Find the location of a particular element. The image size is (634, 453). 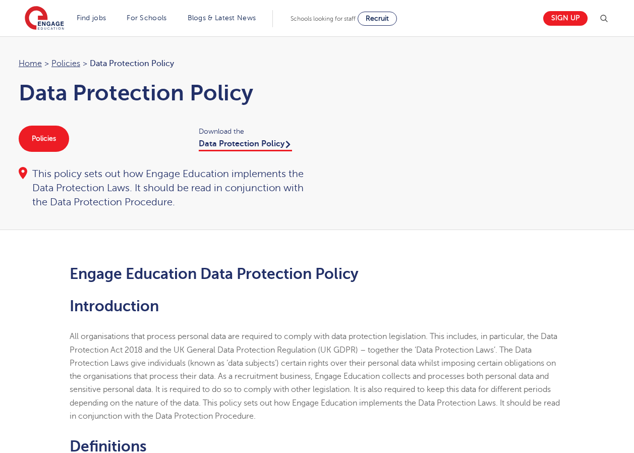

span: Download the is located at coordinates (253, 131).